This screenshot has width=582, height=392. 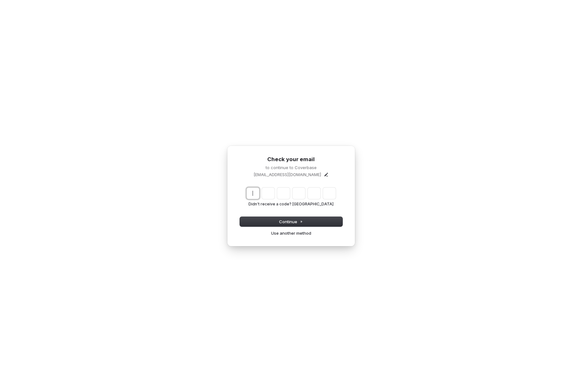 What do you see at coordinates (291, 222) in the screenshot?
I see `button: Continue` at bounding box center [291, 222].